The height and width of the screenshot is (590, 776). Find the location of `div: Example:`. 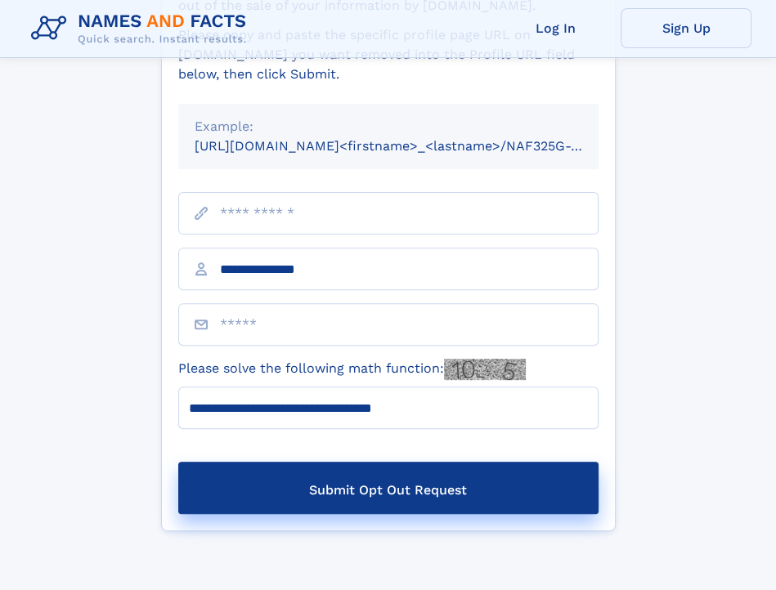

div: Example: is located at coordinates (388, 127).